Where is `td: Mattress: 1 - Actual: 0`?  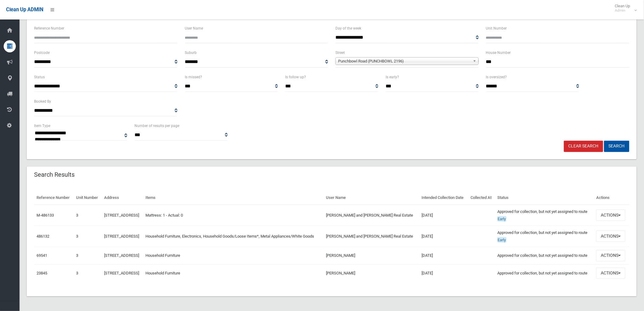
td: Mattress: 1 - Actual: 0 is located at coordinates (233, 215).